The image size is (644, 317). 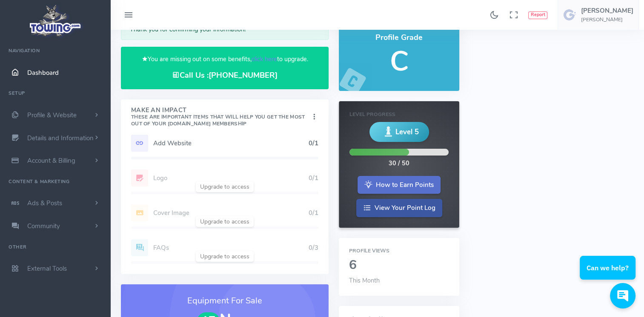 I want to click on span: Ads & Posts, so click(x=45, y=203).